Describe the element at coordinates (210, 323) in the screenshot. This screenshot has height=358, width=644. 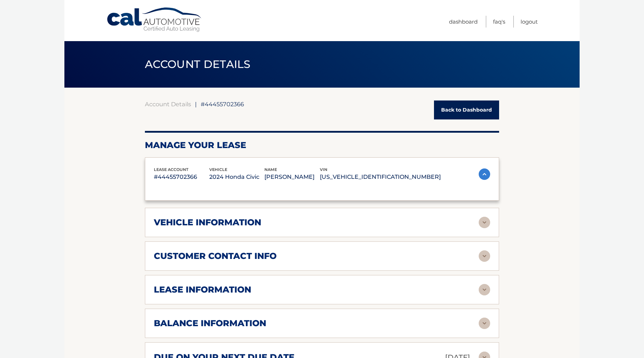
I see `h2: balance information` at that location.